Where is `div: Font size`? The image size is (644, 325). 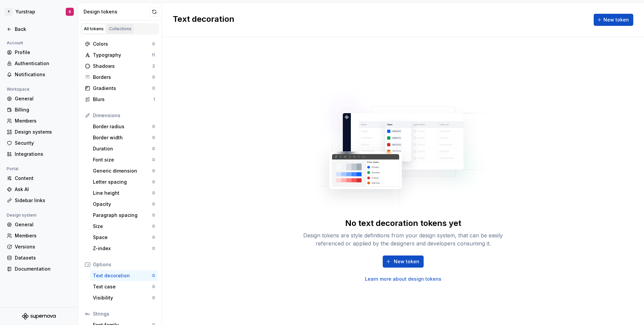 div: Font size is located at coordinates (123, 160).